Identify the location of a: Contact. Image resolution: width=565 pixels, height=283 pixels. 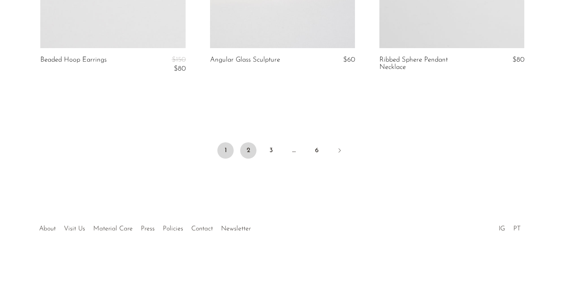
(202, 228).